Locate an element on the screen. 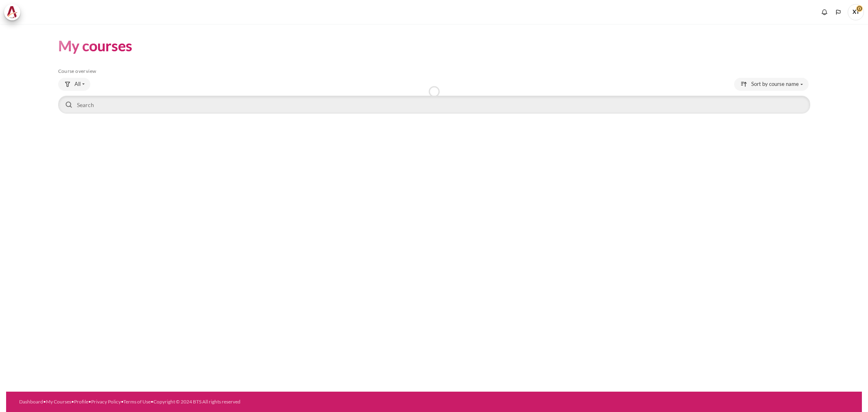 The width and height of the screenshot is (868, 412). h1: My courses is located at coordinates (95, 45).